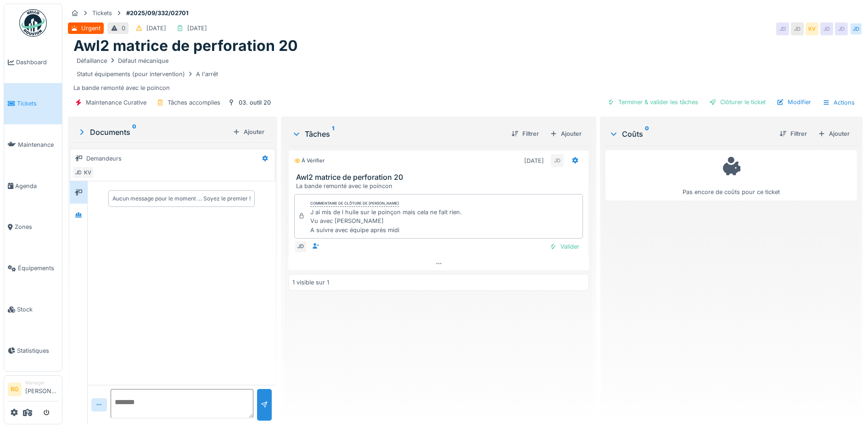  What do you see at coordinates (37, 62) in the screenshot?
I see `span: Dashboard` at bounding box center [37, 62].